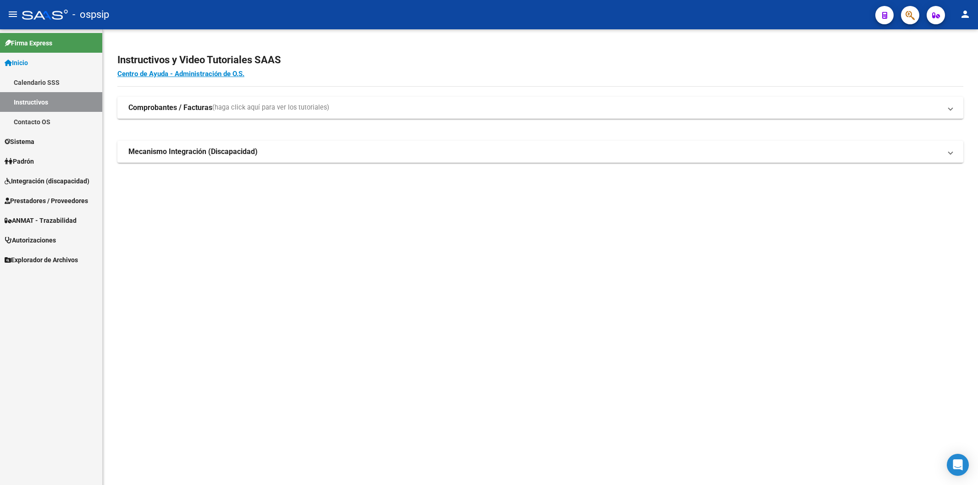 The height and width of the screenshot is (485, 978). Describe the element at coordinates (13, 14) in the screenshot. I see `mat-icon: menu` at that location.